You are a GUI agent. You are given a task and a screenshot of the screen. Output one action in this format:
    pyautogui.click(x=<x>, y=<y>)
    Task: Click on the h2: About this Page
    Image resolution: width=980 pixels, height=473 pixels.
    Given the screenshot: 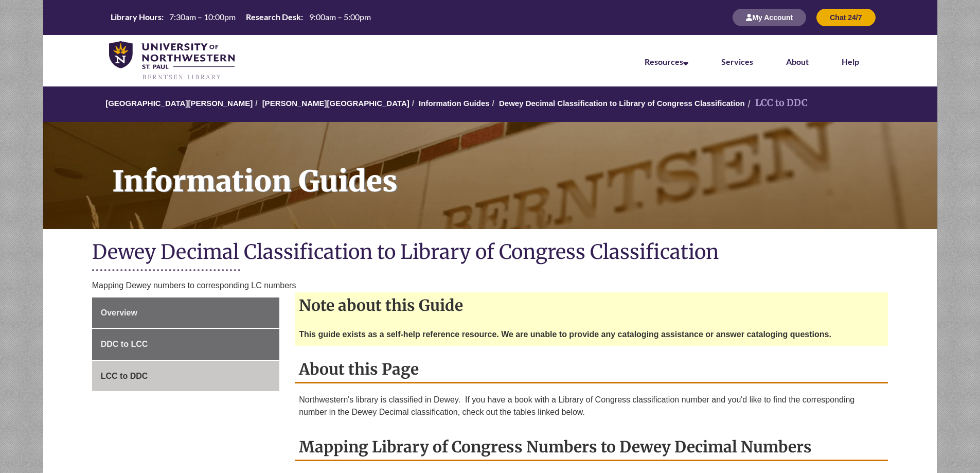 What is the action you would take?
    pyautogui.click(x=591, y=369)
    